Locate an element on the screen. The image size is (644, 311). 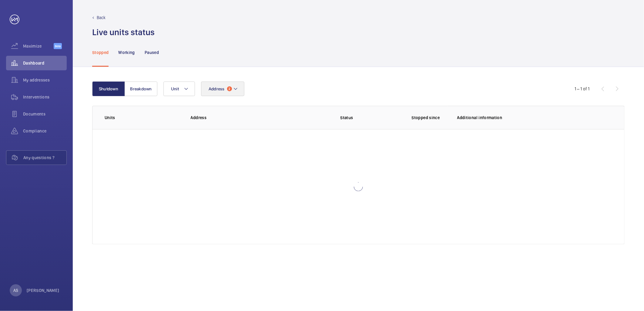
h1: Live units status is located at coordinates (123, 32).